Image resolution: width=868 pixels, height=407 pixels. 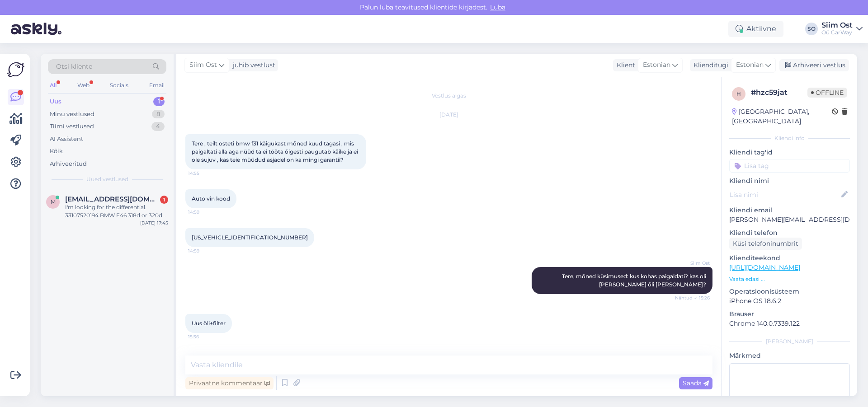 I want to click on div: 8, so click(x=158, y=114).